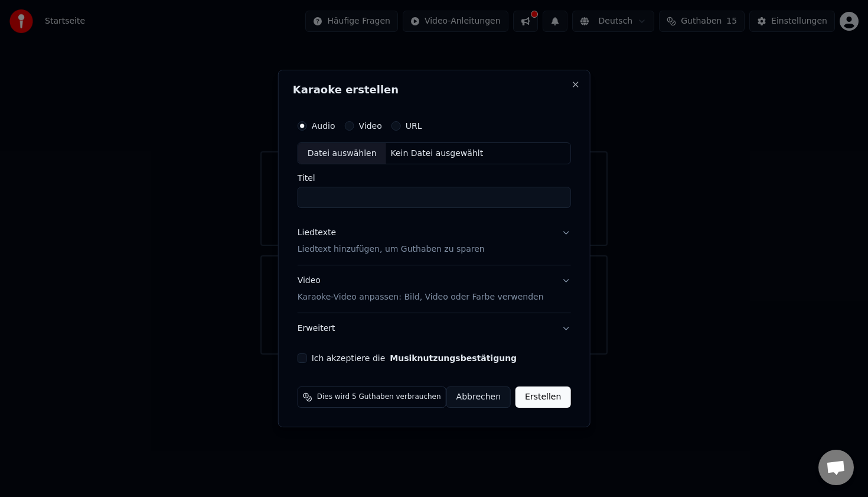 The width and height of the screenshot is (868, 497). I want to click on button: Erstellen, so click(542, 397).